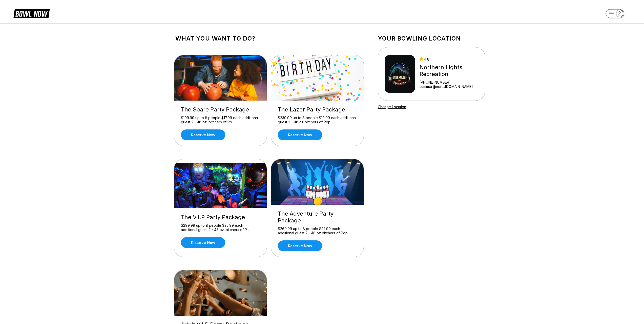 The image size is (644, 324). I want to click on h1: Your bowling location, so click(431, 38).